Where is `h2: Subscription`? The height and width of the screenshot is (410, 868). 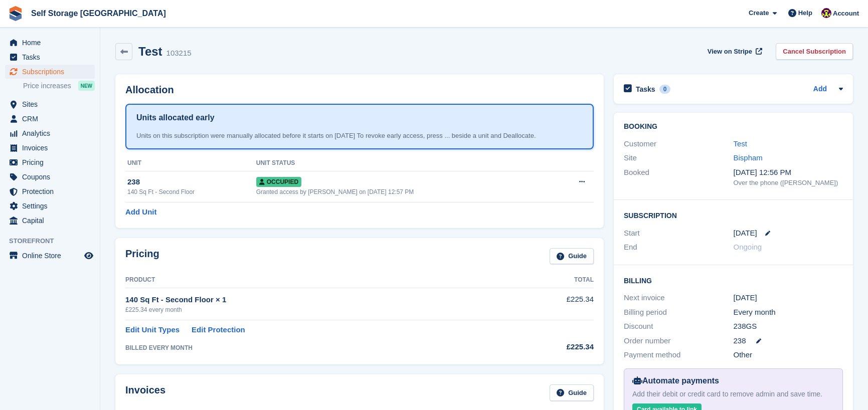
h2: Subscription is located at coordinates (733, 215).